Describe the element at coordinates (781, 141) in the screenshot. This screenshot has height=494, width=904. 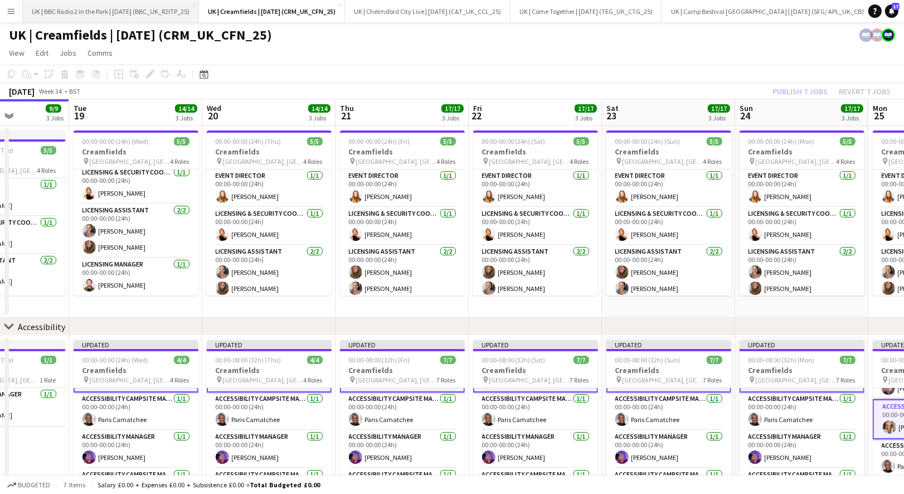
I see `span: 00:00-00:00 (24h) (Mon)` at that location.